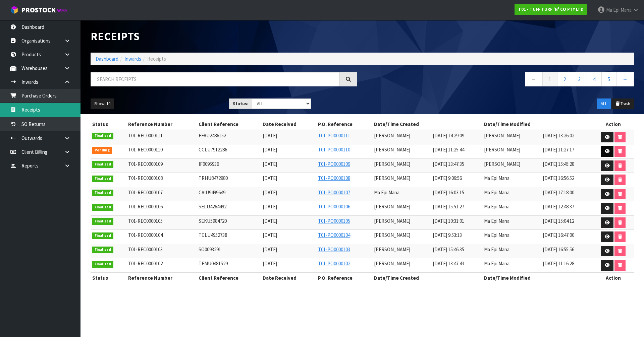 This screenshot has width=644, height=337. I want to click on small: WMS, so click(62, 10).